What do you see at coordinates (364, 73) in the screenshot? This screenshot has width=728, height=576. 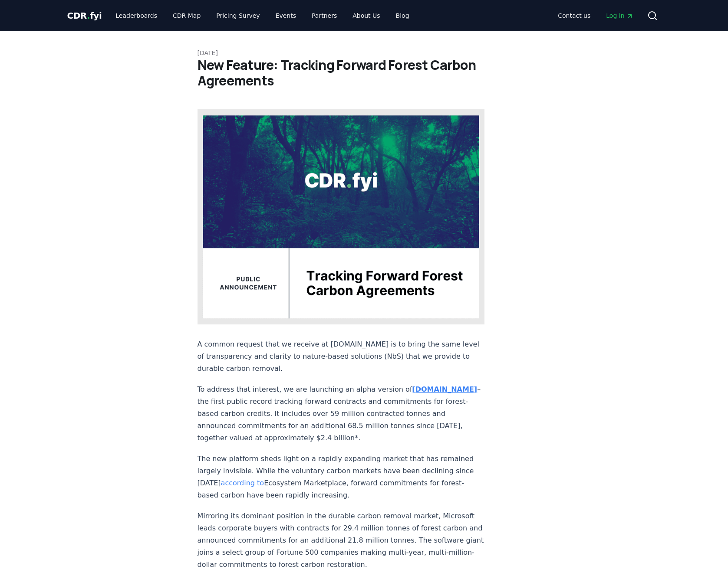 I see `h1: New Feature: Tracking Forward Forest Carbon Agreements` at bounding box center [364, 73].